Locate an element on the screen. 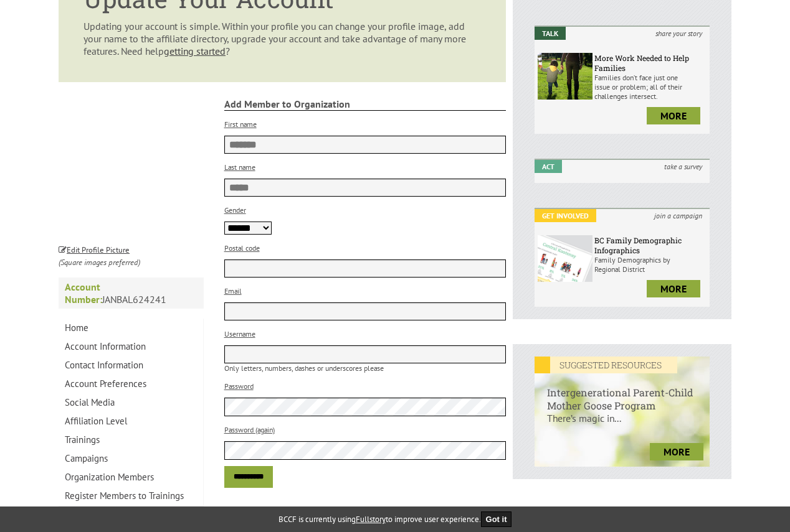  small: Edit Profile Picture is located at coordinates (94, 250).